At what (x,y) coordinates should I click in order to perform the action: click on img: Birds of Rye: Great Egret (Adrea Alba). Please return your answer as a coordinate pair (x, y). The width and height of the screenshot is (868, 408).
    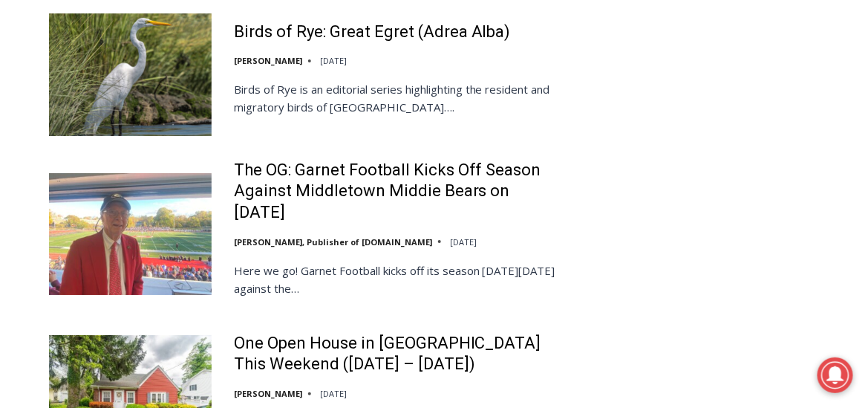
    Looking at the image, I should click on (130, 74).